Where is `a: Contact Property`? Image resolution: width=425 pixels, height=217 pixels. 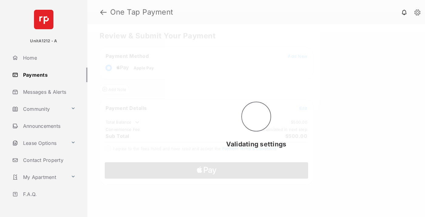 a: Contact Property is located at coordinates (49, 160).